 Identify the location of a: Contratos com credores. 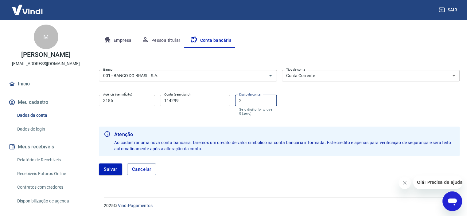
(49, 187).